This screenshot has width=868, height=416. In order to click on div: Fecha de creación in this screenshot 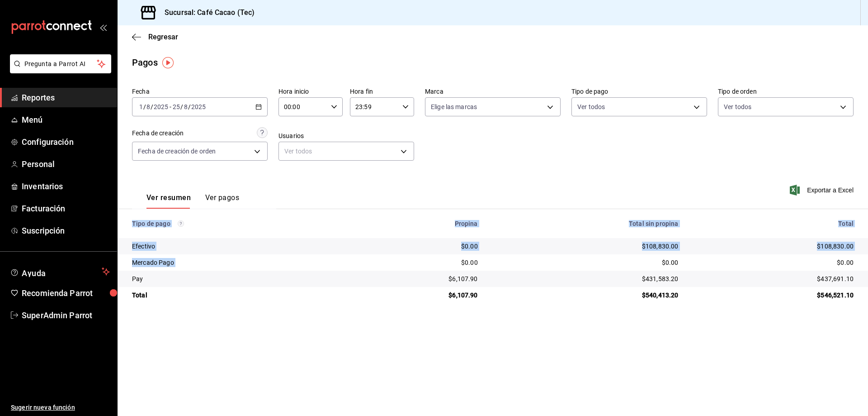, I will do `click(158, 133)`.